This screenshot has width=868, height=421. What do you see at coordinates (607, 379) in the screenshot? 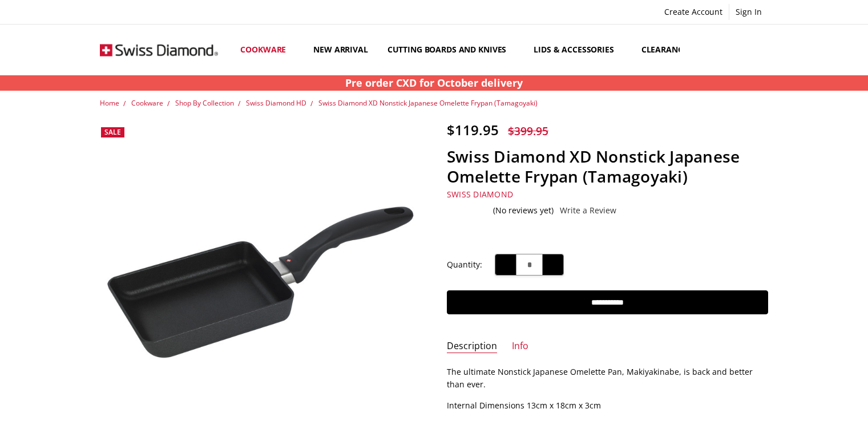
I see `p: The ultimate Nonstick Japanese Omelette Pan, Makiyakinabe, is back and better than ever.` at bounding box center [607, 379].